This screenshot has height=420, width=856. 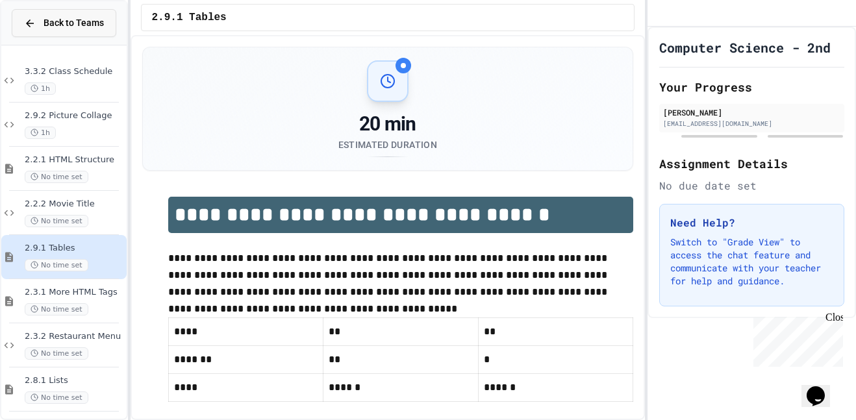 I want to click on p: Switch to "Grade View" to access the chat feature and communicate with your teacher for help and ..., so click(x=752, y=262).